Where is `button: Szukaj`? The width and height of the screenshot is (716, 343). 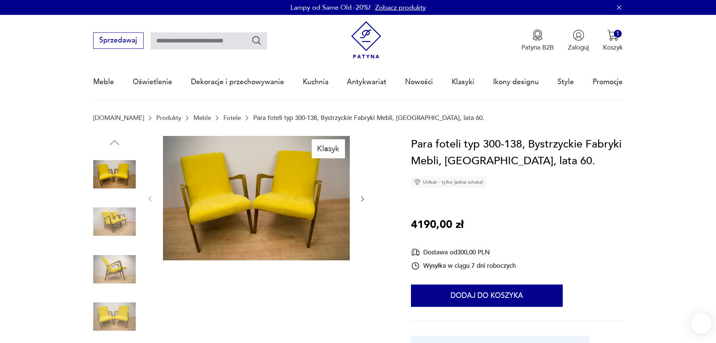
button: Szukaj is located at coordinates (256, 40).